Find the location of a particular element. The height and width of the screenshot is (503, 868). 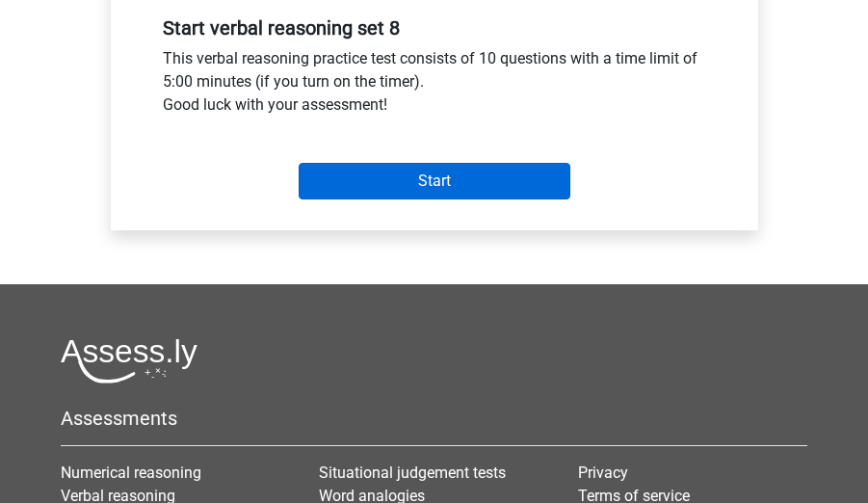

a: Privacy is located at coordinates (603, 472).